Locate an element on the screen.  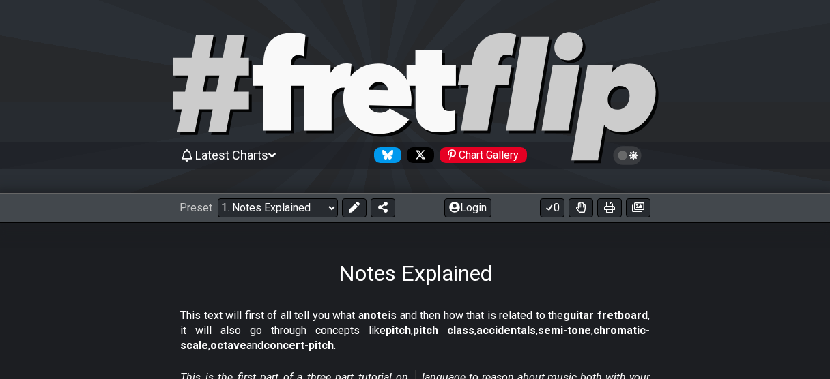
h1: Notes Explained is located at coordinates (415, 274).